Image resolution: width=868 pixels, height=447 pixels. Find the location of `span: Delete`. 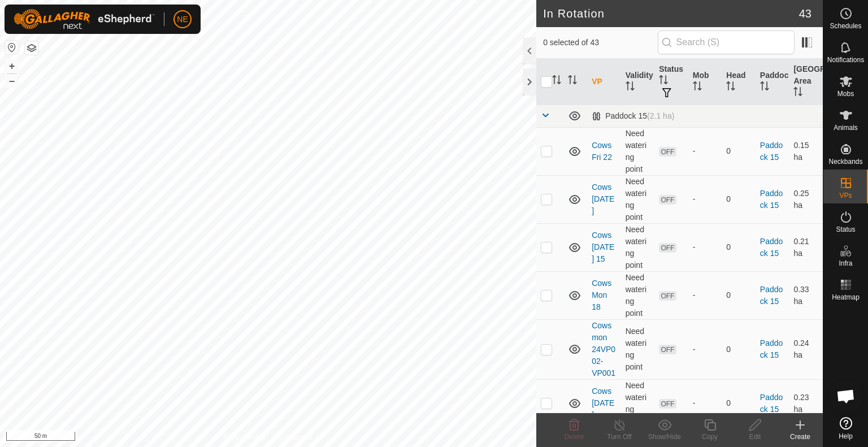

span: Delete is located at coordinates (574, 436).